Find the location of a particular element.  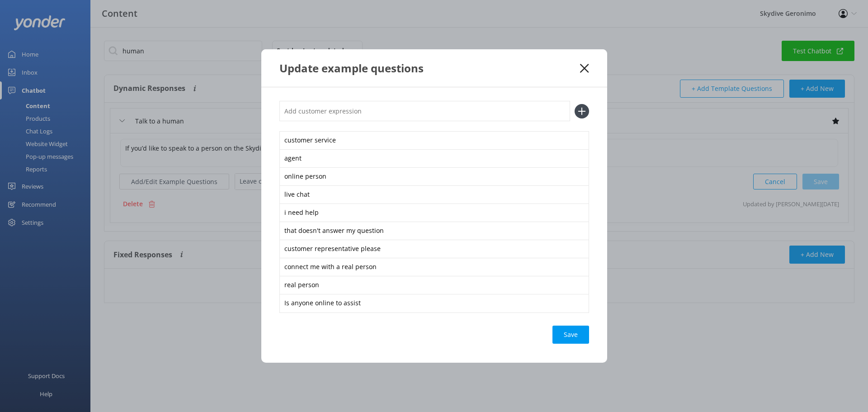

div: i need help is located at coordinates (434, 213).